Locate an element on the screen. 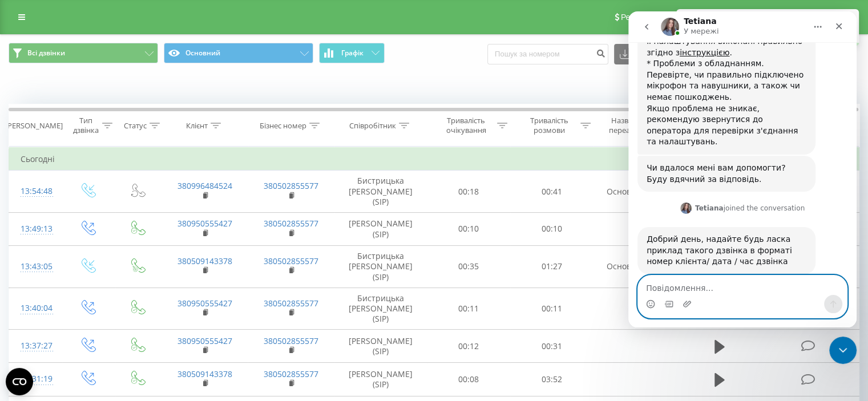 Image resolution: width=868 pixels, height=401 pixels. div: 13:54:48 is located at coordinates (35, 191).